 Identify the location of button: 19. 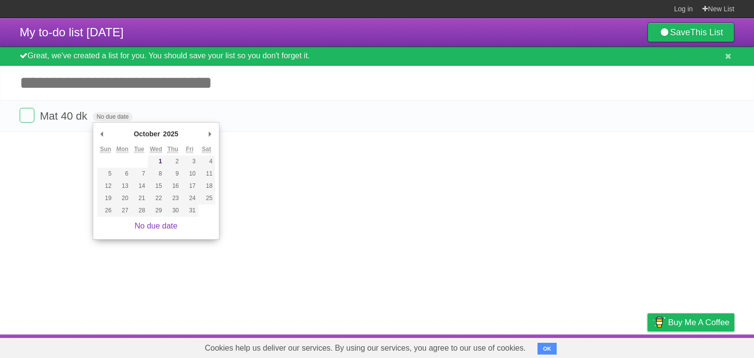
(106, 198).